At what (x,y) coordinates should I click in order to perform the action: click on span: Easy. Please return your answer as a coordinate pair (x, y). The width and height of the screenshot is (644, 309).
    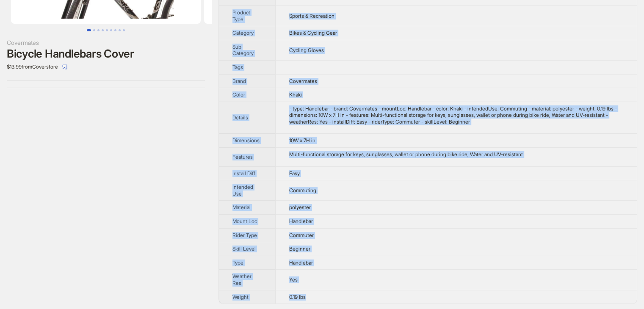
    Looking at the image, I should click on (294, 173).